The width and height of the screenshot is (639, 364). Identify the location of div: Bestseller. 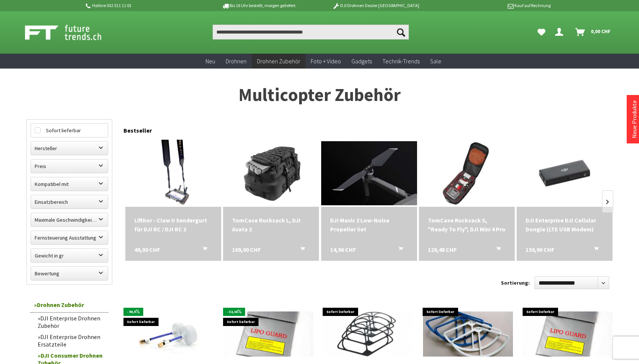
(368, 128).